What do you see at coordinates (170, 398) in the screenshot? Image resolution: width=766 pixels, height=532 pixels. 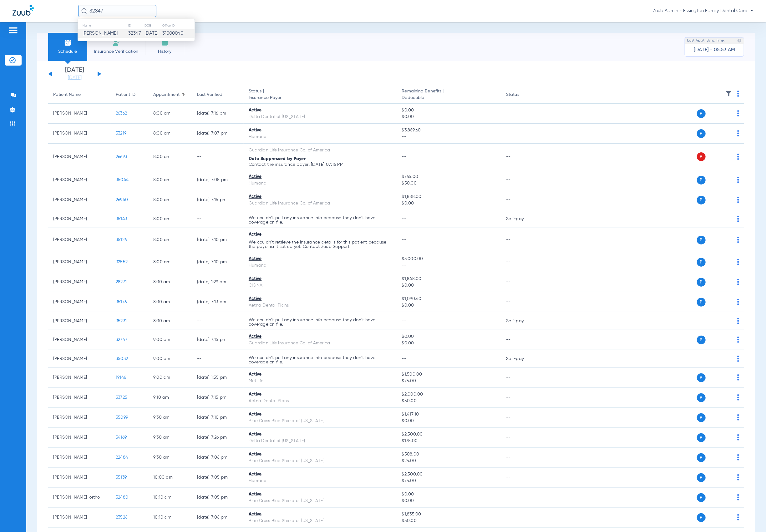 I see `td: 9:10 AM` at bounding box center [170, 398].